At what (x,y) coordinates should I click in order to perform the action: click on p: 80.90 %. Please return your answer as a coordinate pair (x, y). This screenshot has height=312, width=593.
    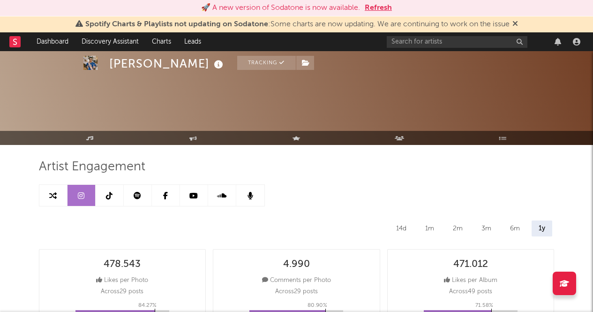
    Looking at the image, I should click on (317, 305).